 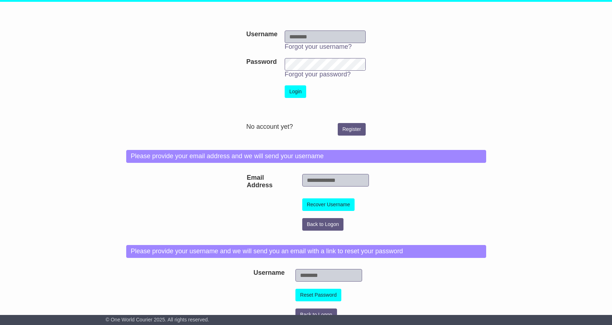 What do you see at coordinates (306, 127) in the screenshot?
I see `div: No account yet?` at bounding box center [306, 127].